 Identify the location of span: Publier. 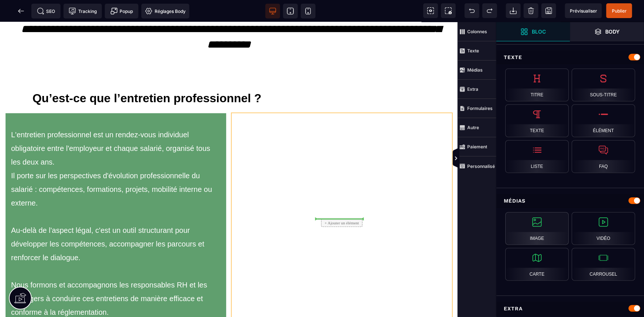
(619, 11).